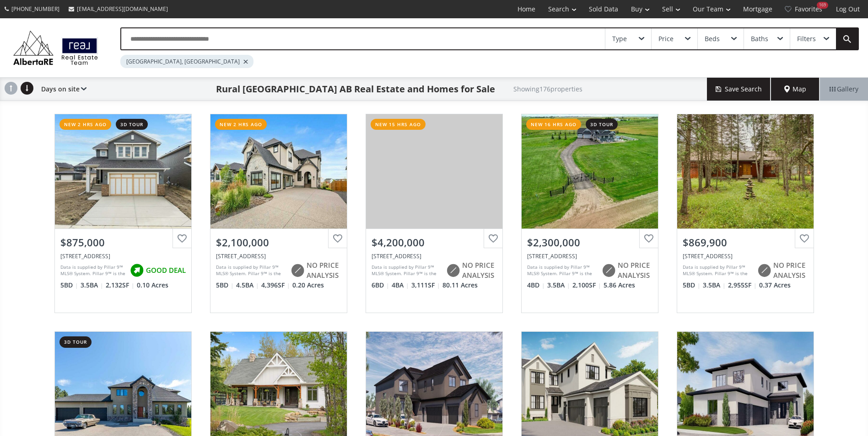 This screenshot has width=868, height=436. Describe the element at coordinates (775, 286) in the screenshot. I see `span: 0.37 Acres` at that location.